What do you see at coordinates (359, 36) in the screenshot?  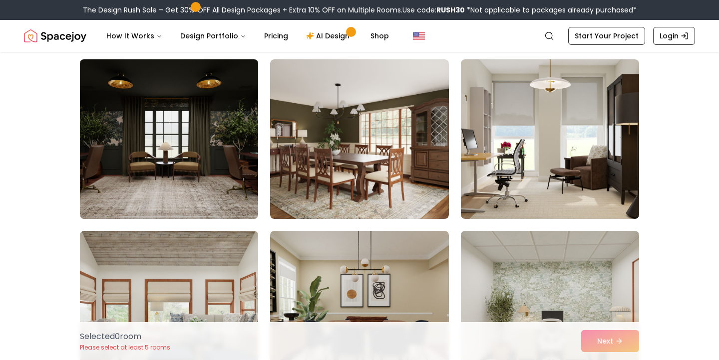 I see `nav: Global` at bounding box center [359, 36].